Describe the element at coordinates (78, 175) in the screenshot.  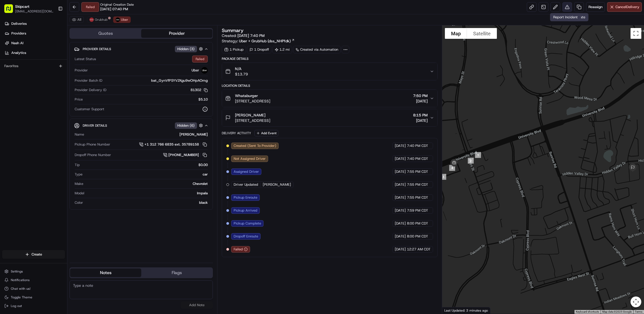
I see `span: Type` at that location.